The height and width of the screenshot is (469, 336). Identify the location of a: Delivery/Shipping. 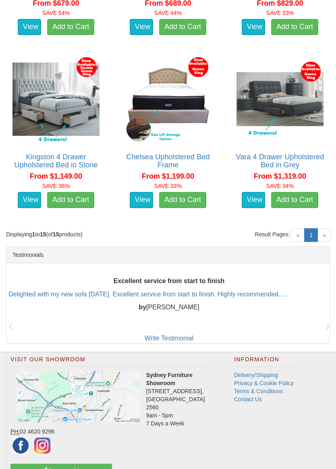
(256, 375).